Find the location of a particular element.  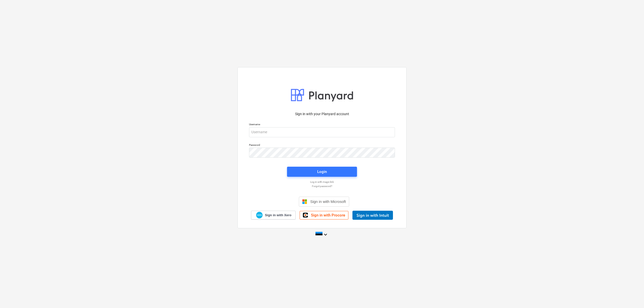

img: Microsoft logo is located at coordinates (304, 201).